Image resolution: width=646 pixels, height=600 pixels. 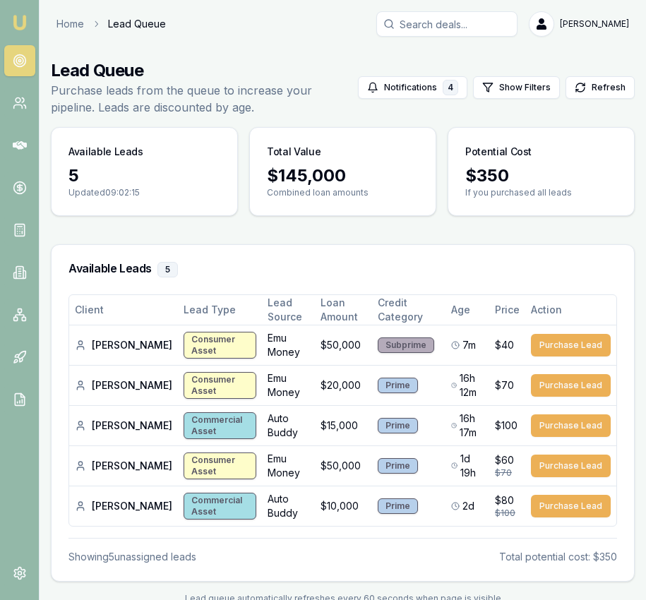 What do you see at coordinates (137, 24) in the screenshot?
I see `span: Lead Queue` at bounding box center [137, 24].